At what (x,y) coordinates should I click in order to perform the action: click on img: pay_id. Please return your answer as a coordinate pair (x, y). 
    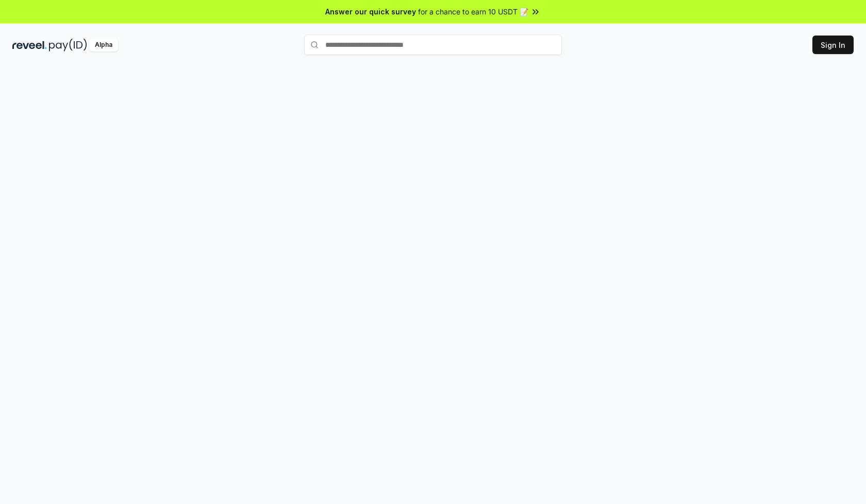
    Looking at the image, I should click on (68, 45).